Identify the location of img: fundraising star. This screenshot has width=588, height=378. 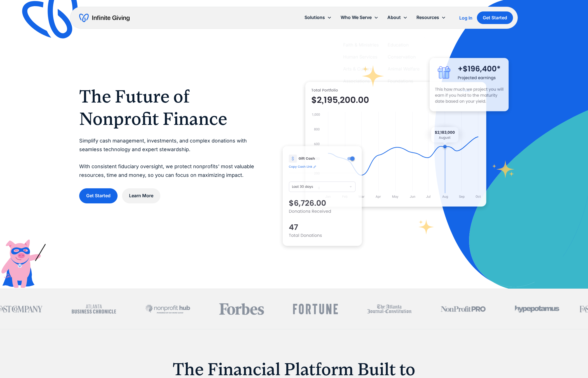
(504, 169).